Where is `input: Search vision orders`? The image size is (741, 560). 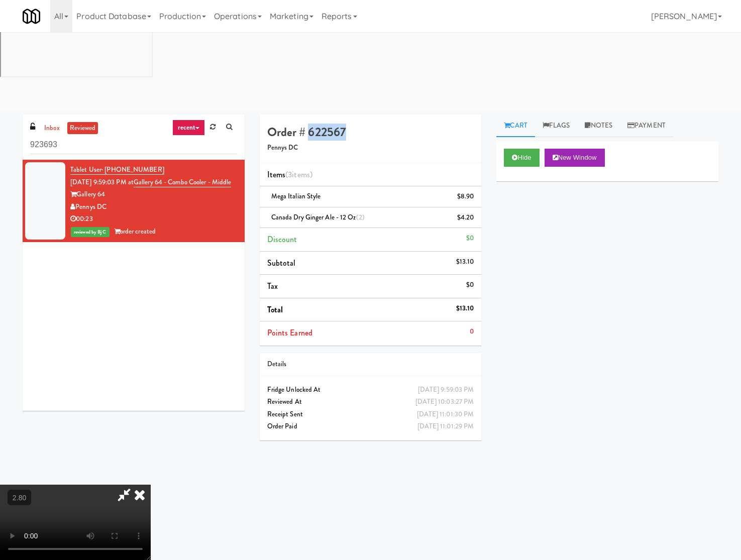 input: Search vision orders is located at coordinates (133, 145).